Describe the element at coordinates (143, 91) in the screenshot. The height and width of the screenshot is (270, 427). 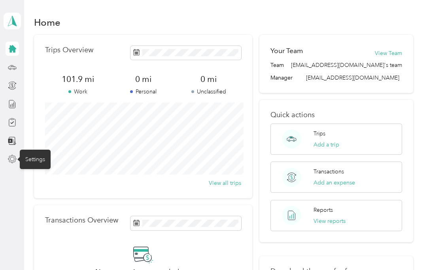
I see `p: Personal` at that location.